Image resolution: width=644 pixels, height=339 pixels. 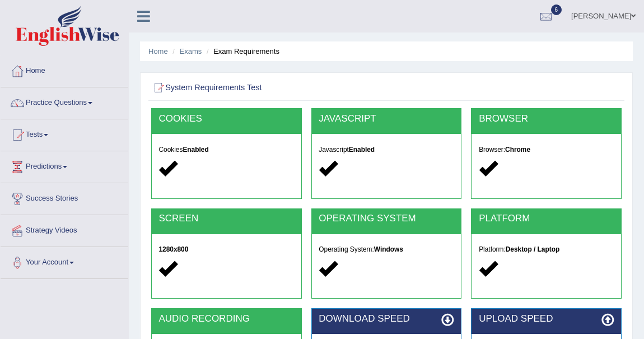 What do you see at coordinates (191, 51) in the screenshot?
I see `a: Exams` at bounding box center [191, 51].